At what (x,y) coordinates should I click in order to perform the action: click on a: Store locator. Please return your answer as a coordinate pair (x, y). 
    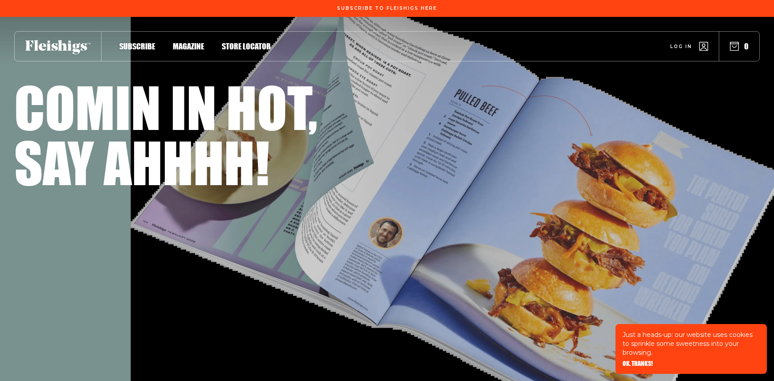
    Looking at the image, I should click on (246, 46).